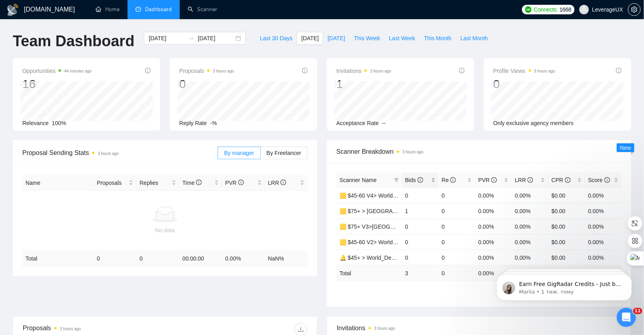 This screenshot has width=644, height=335. What do you see at coordinates (528, 10) in the screenshot?
I see `img: upwork-logo.png` at bounding box center [528, 10].